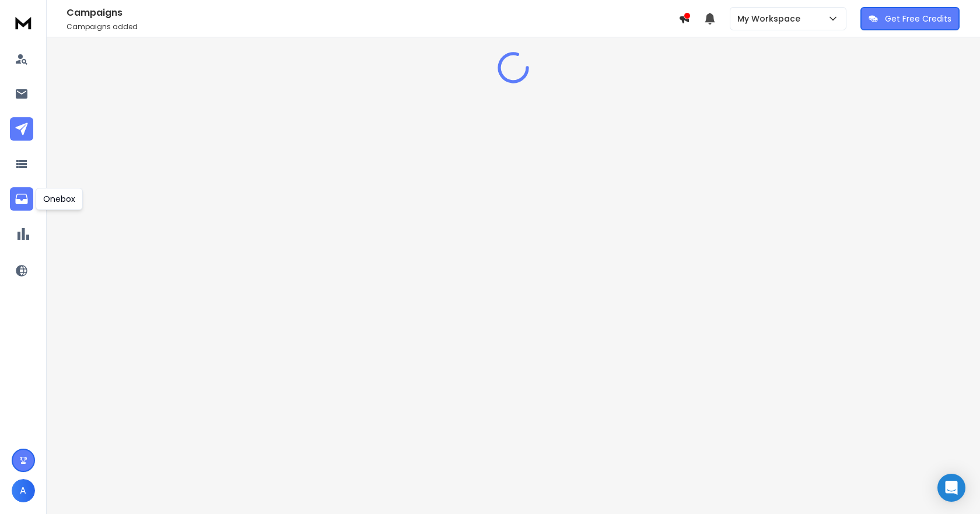 Image resolution: width=980 pixels, height=514 pixels. Describe the element at coordinates (23, 491) in the screenshot. I see `span: A` at that location.